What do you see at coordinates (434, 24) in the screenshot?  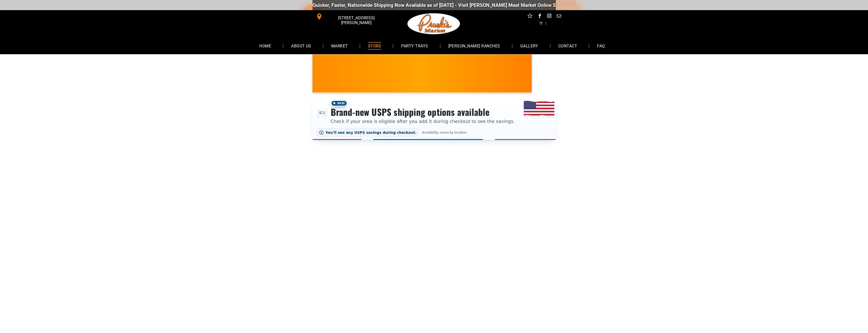 I see `img: Pruski-s+Market+HQ+Logo2-1920w.png` at bounding box center [434, 24].